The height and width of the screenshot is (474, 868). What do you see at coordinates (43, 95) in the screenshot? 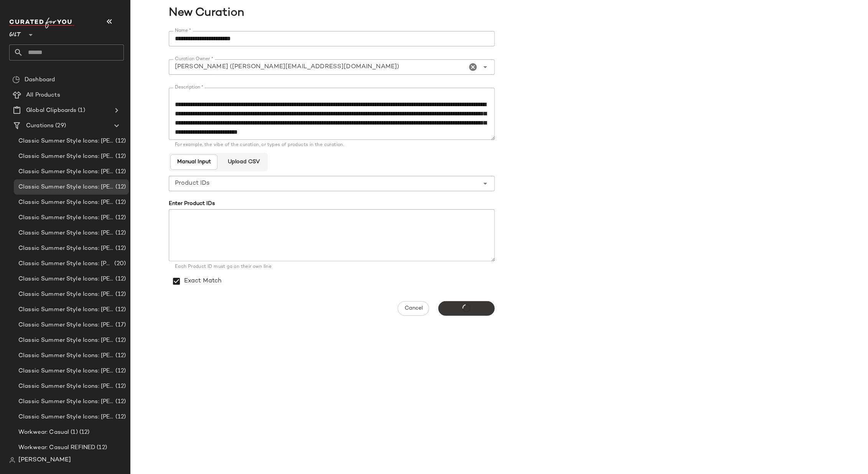
I see `span: All Products` at bounding box center [43, 95].